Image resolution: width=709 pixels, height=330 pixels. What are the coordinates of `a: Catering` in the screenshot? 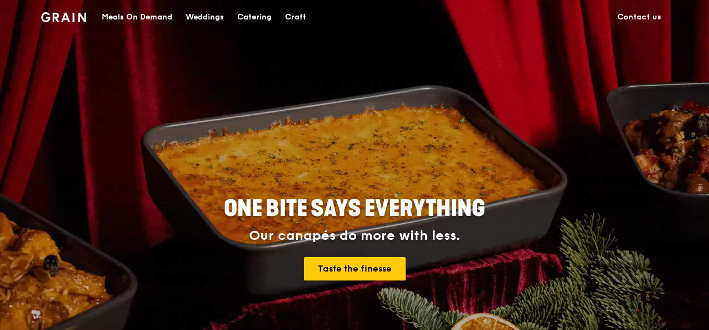 It's located at (255, 17).